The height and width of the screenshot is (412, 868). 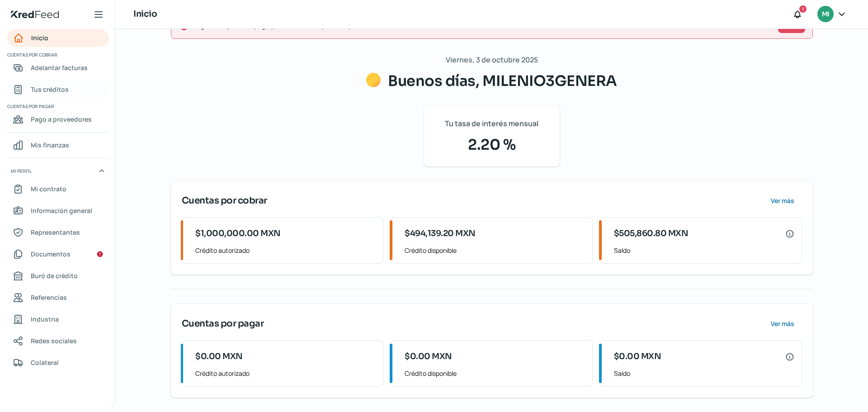 What do you see at coordinates (502, 80) in the screenshot?
I see `span: Buenos días, MILENIO3GENERA` at bounding box center [502, 80].